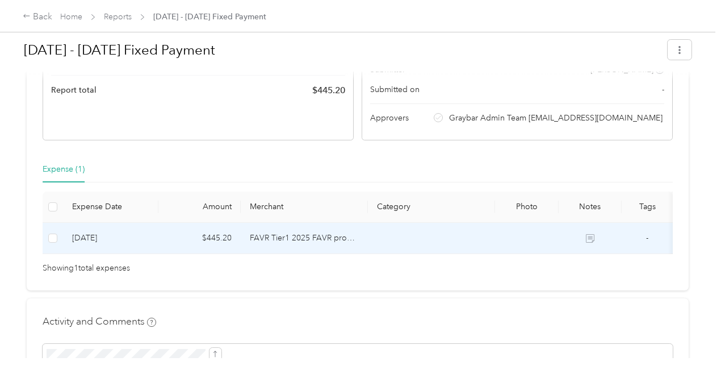 Image resolution: width=721 pixels, height=378 pixels. What do you see at coordinates (111, 207) in the screenshot?
I see `th: Expense Date` at bounding box center [111, 207].